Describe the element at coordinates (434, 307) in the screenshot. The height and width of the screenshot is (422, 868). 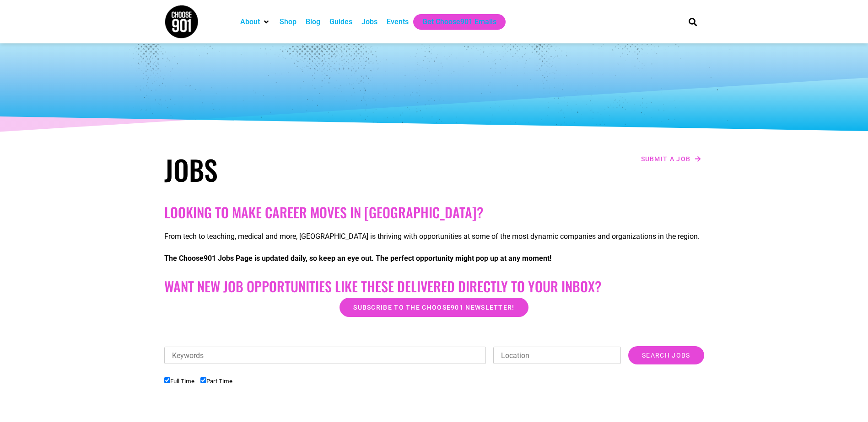
I see `a: Subscribe to the Choose901 newsletter!` at that location.